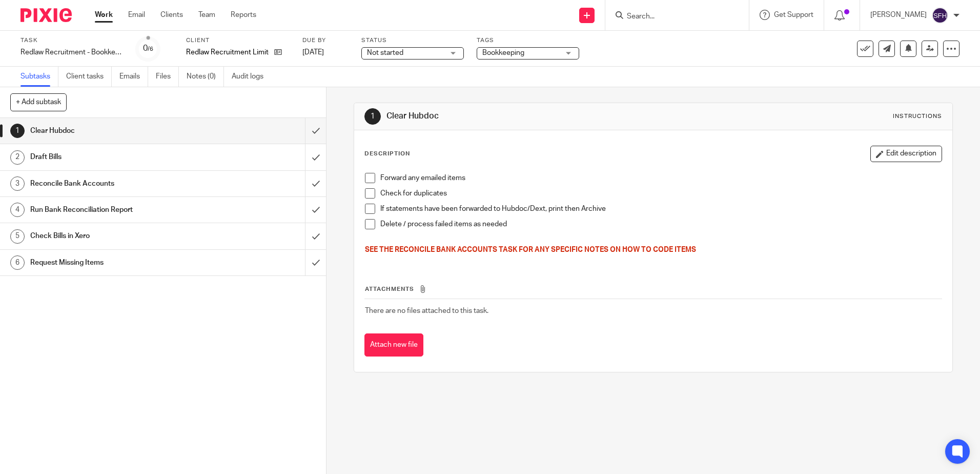 This screenshot has width=980, height=474. What do you see at coordinates (528, 41) in the screenshot?
I see `label: Tags` at bounding box center [528, 41].